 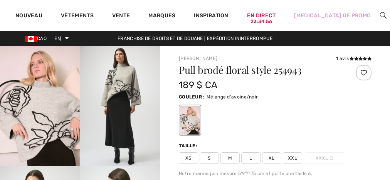 What do you see at coordinates (271, 158) in the screenshot?
I see `font: XL` at bounding box center [271, 158].